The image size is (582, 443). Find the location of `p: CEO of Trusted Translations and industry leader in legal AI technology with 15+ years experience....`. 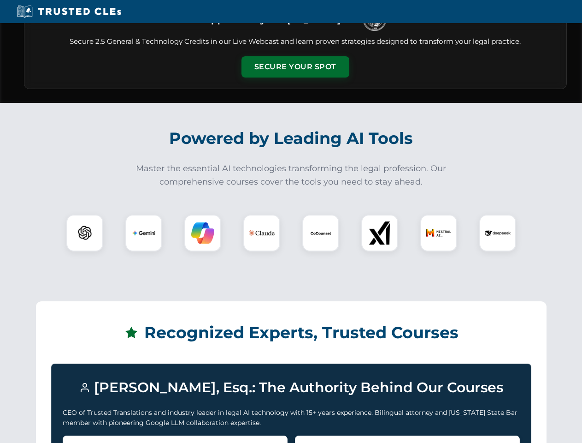

p: CEO of Trusted Translations and industry leader in legal AI technology with 15+ years experience.... is located at coordinates (291, 417).